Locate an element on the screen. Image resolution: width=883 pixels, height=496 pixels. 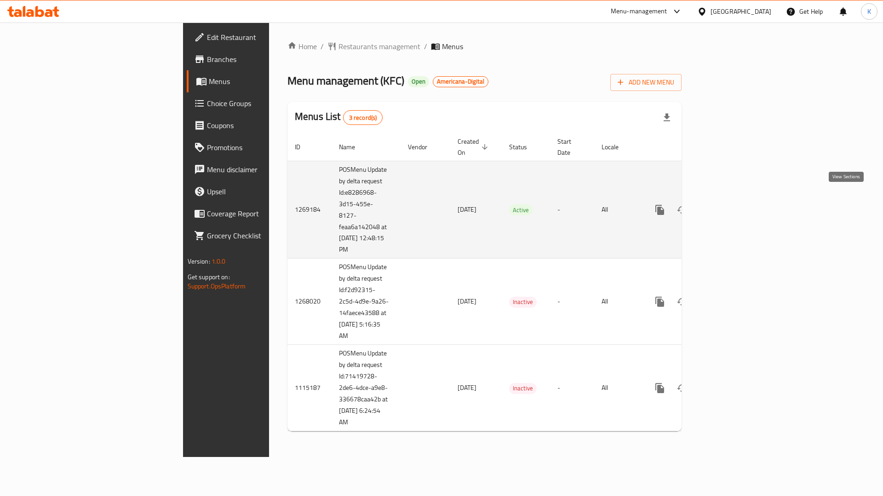
span: Branches is located at coordinates (265, 59).